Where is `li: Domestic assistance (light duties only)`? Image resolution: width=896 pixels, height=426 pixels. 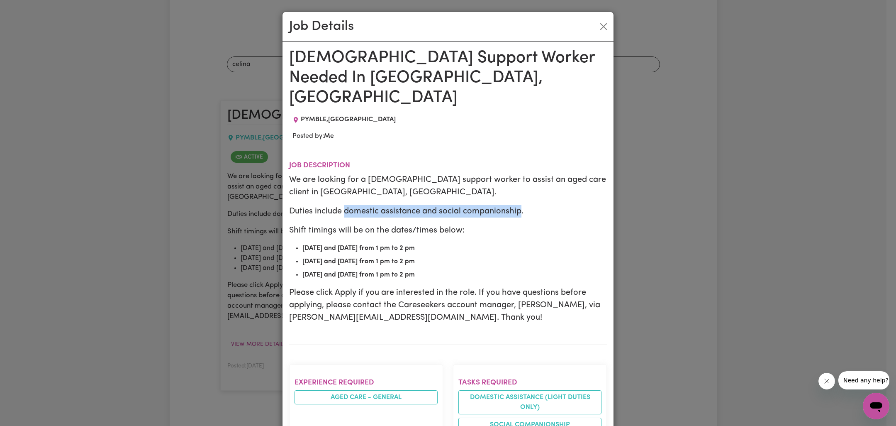
li: Domestic assistance (light duties only) is located at coordinates (530, 402).